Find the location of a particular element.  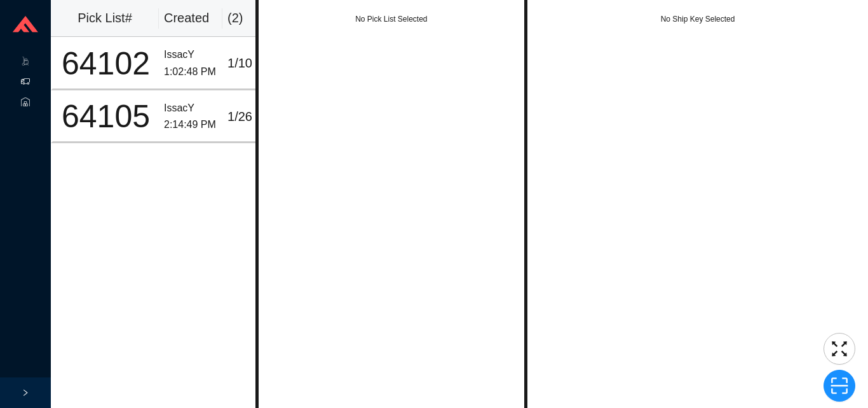

div: 1 / 10 is located at coordinates (247, 63).